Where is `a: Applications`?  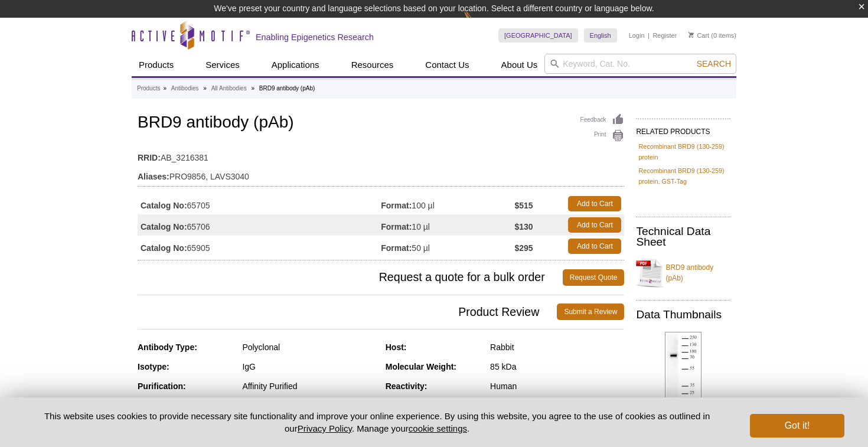 a: Applications is located at coordinates (295, 65).